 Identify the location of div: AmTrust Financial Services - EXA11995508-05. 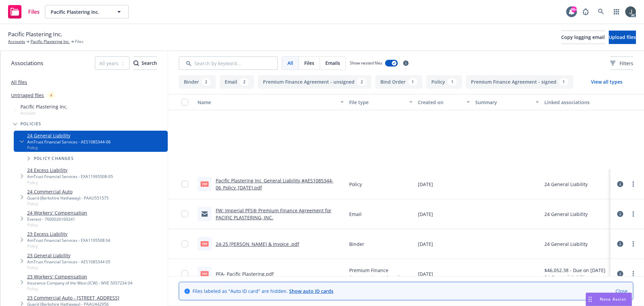
(70, 176).